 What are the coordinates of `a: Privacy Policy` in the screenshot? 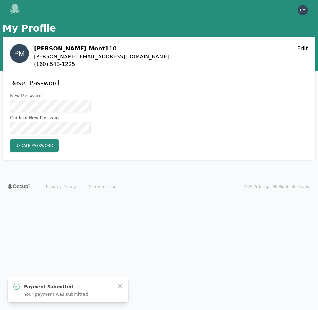 It's located at (61, 186).